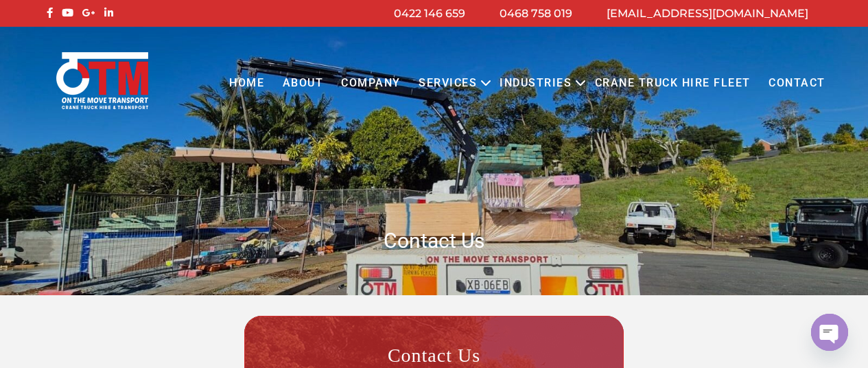 This screenshot has width=868, height=368. I want to click on a: Services, so click(447, 83).